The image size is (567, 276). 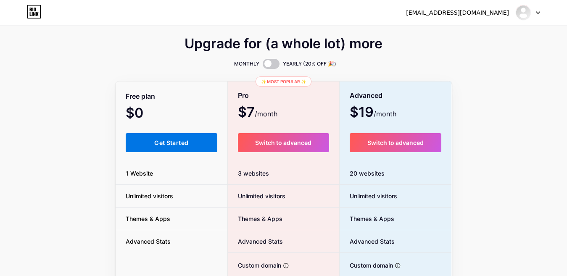 I want to click on span: MONTHLY, so click(x=247, y=64).